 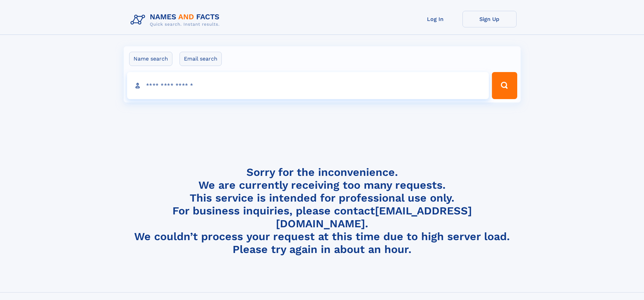 What do you see at coordinates (489, 19) in the screenshot?
I see `a: Sign Up` at bounding box center [489, 19].